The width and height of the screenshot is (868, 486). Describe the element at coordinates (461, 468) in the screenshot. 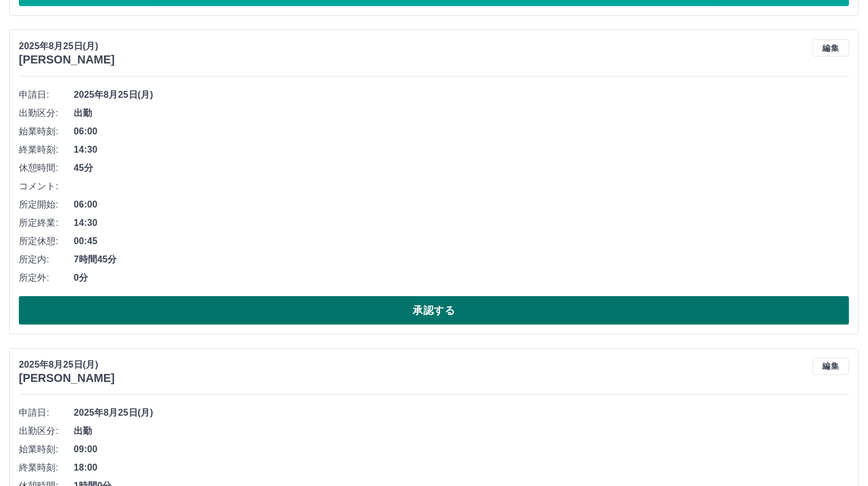

I see `span: 18:00` at that location.